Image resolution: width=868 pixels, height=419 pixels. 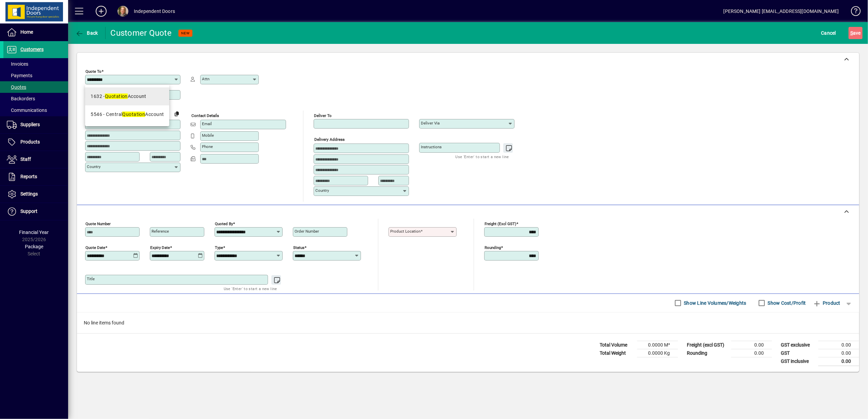 I want to click on span: Backorders, so click(x=21, y=98).